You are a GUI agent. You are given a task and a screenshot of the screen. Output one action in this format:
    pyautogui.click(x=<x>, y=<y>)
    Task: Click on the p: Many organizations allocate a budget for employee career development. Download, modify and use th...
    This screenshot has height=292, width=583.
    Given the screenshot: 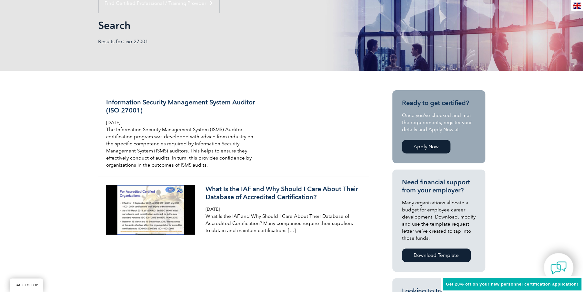 What is the action you would take?
    pyautogui.click(x=439, y=221)
    